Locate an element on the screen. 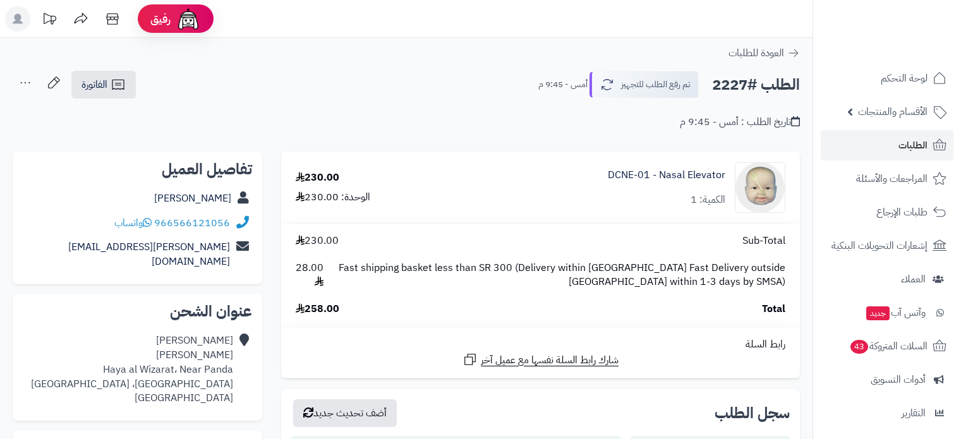 The image size is (961, 439). a: واتساب is located at coordinates (133, 223).